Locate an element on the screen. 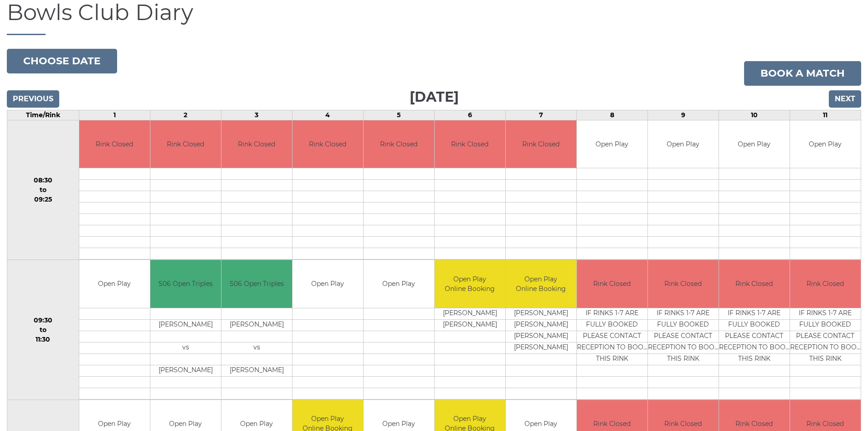 This screenshot has height=431, width=868. td: 9 is located at coordinates (683, 115).